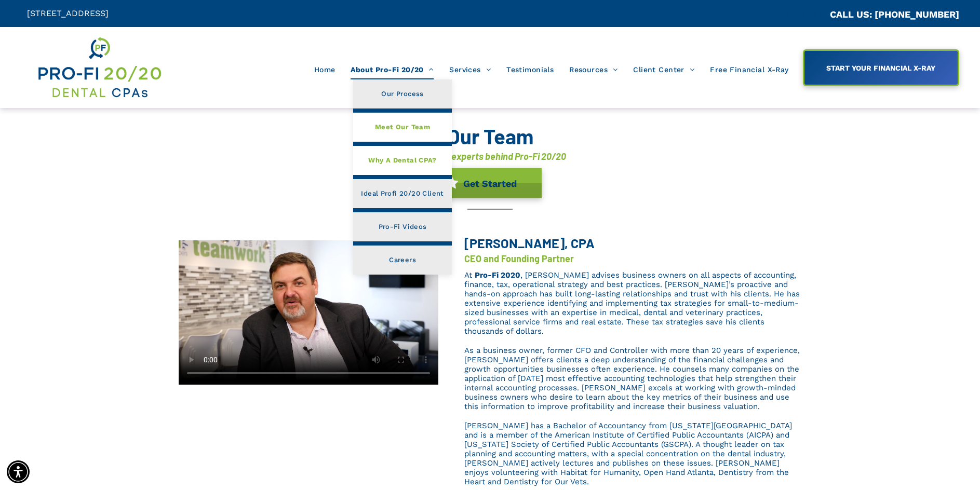 The width and height of the screenshot is (980, 490). I want to click on span: At, so click(468, 275).